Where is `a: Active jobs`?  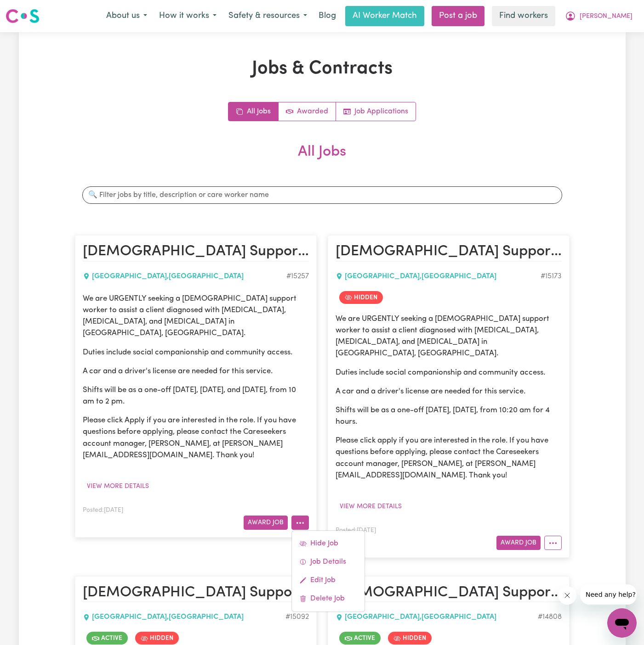 a: Active jobs is located at coordinates (307, 112).